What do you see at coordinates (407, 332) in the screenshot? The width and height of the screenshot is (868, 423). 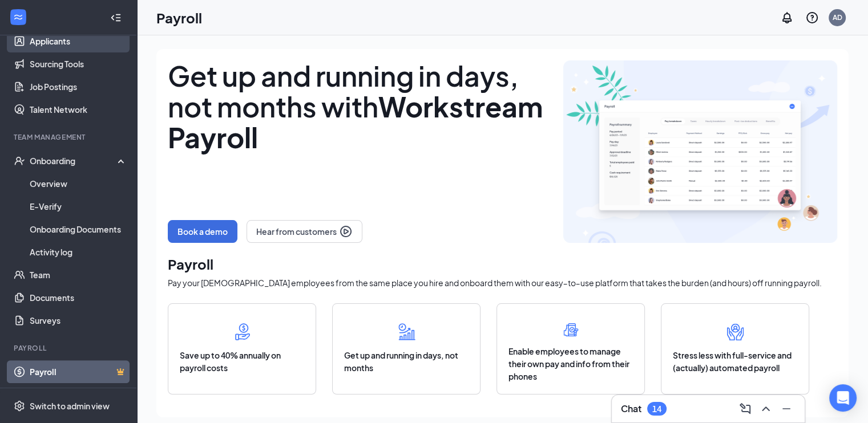 I see `img: run` at bounding box center [407, 332].